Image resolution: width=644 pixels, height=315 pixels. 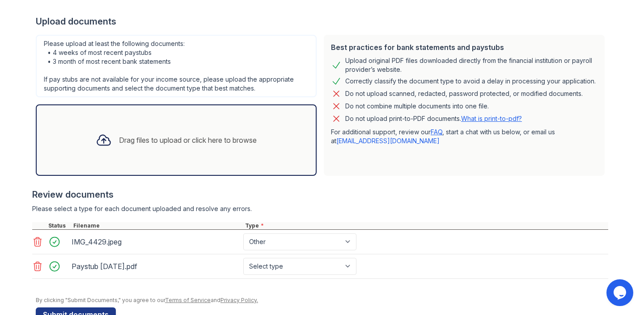 I want to click on div: Upload documents, so click(x=322, y=22).